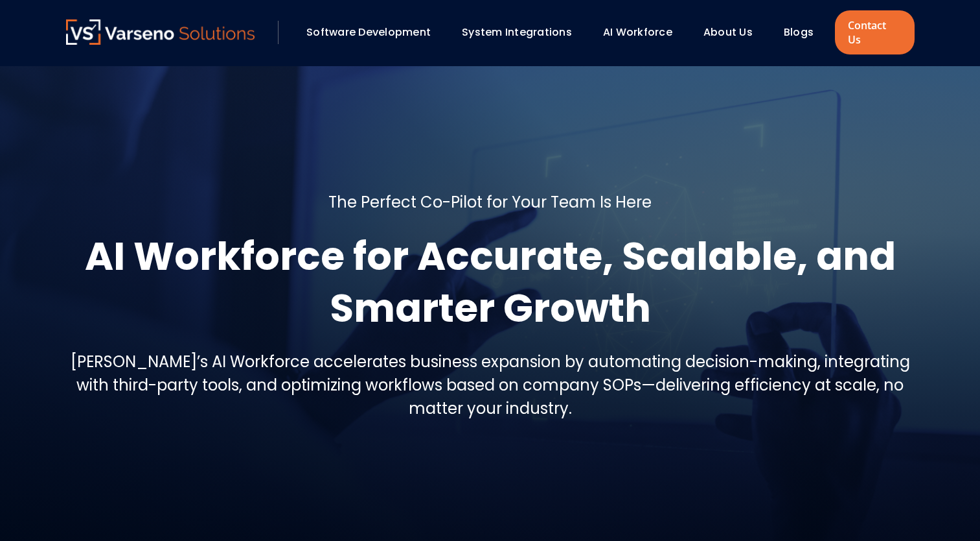  I want to click on div: Blogs, so click(805, 32).